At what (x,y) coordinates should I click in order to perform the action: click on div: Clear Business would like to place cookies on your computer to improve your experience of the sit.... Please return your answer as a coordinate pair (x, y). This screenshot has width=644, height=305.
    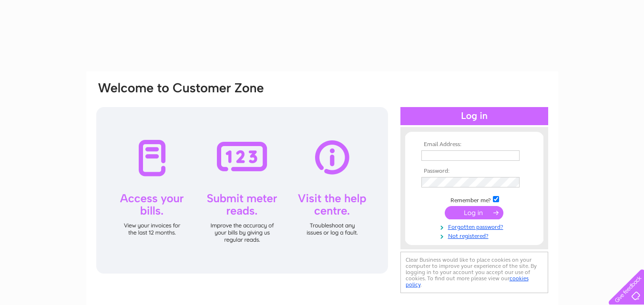
    Looking at the image, I should click on (474, 272).